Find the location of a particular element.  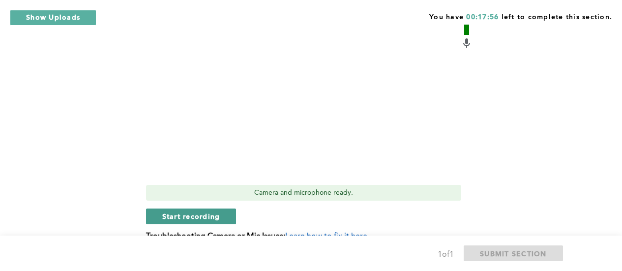

button: Show Uploads is located at coordinates (53, 18).